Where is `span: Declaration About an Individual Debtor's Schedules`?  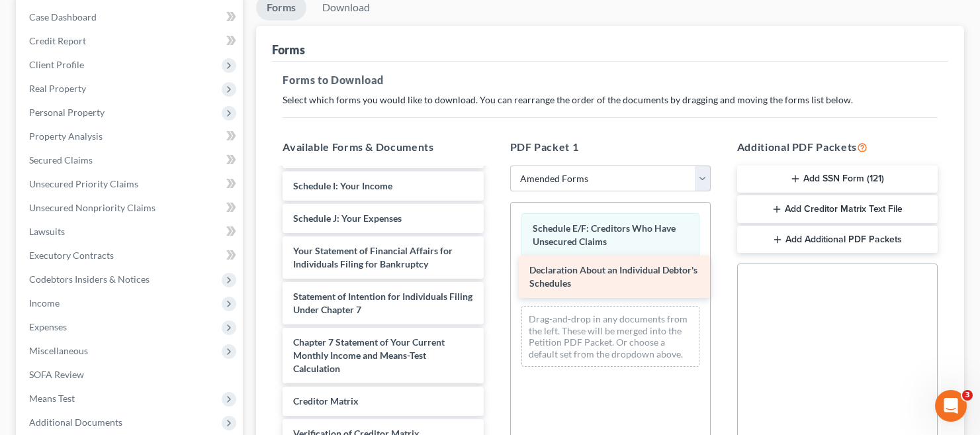 span: Declaration About an Individual Debtor's Schedules is located at coordinates (614, 276).